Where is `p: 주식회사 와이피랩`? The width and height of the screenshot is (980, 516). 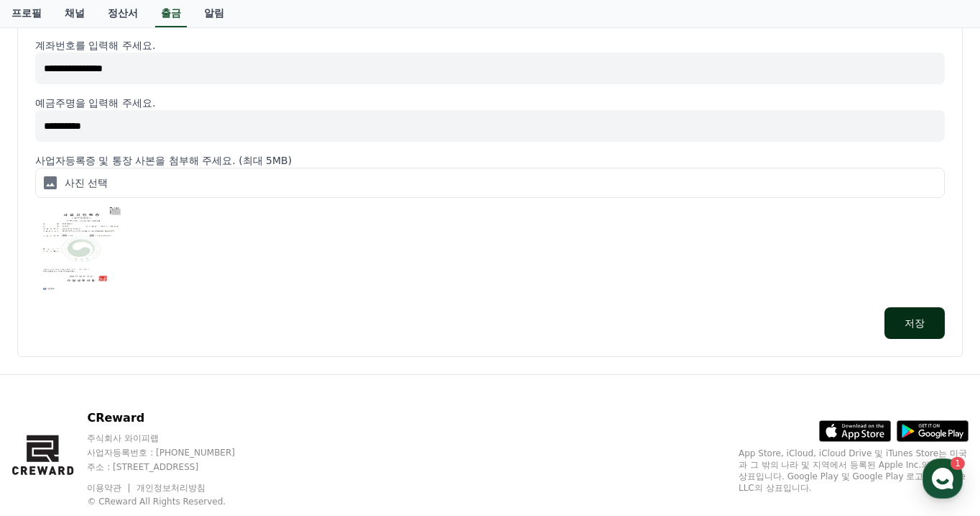 p: 주식회사 와이피랩 is located at coordinates (175, 437).